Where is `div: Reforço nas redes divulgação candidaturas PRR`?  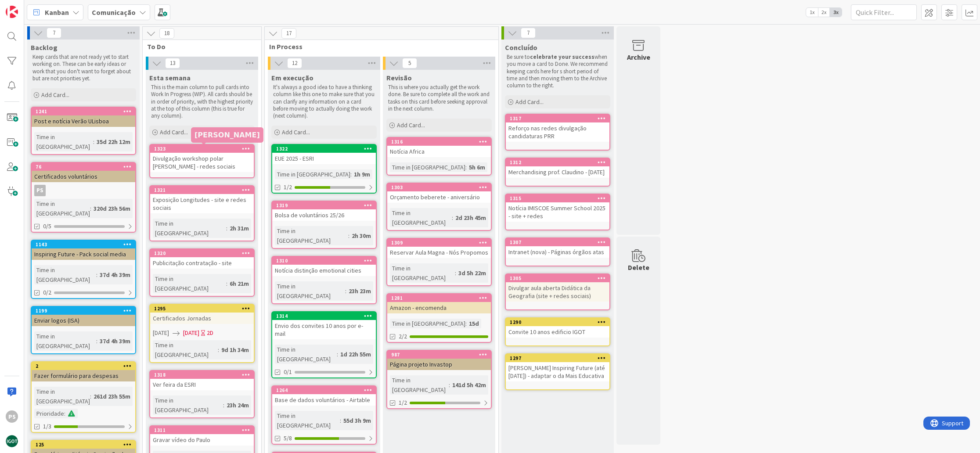
div: Reforço nas redes divulgação candidaturas PRR is located at coordinates (558, 132).